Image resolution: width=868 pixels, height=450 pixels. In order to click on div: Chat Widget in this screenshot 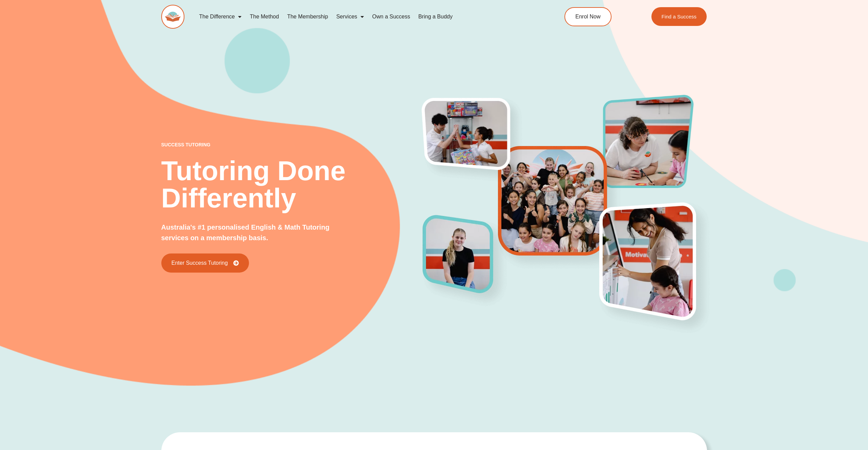, I will do `click(851, 433)`.